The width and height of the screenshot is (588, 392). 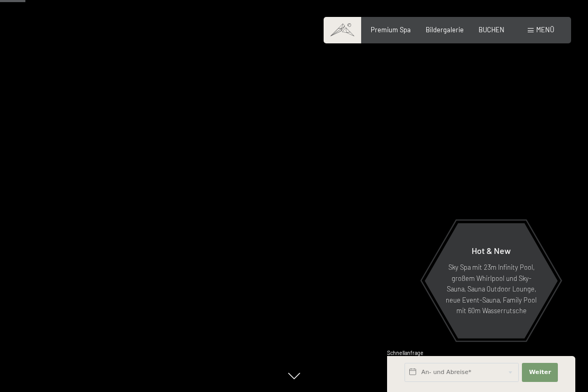 What do you see at coordinates (491, 30) in the screenshot?
I see `span: BUCHEN` at bounding box center [491, 30].